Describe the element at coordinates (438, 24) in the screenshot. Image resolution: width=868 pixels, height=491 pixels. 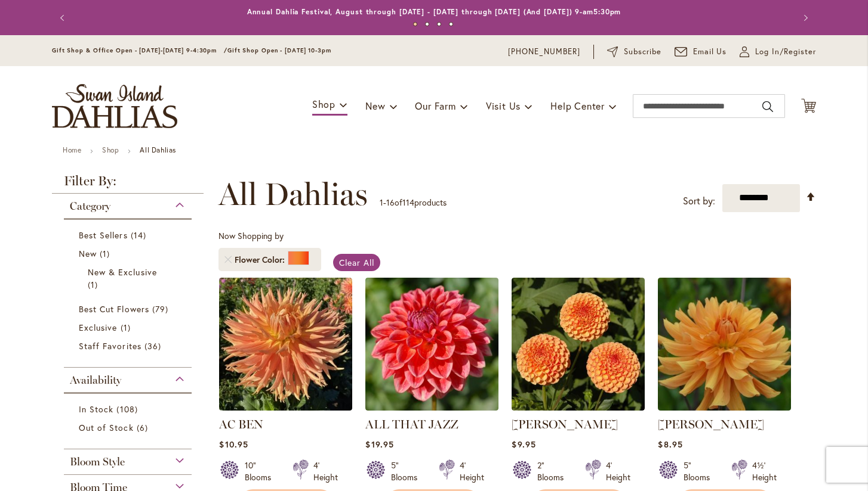
I see `button: 3 of 4` at that location.